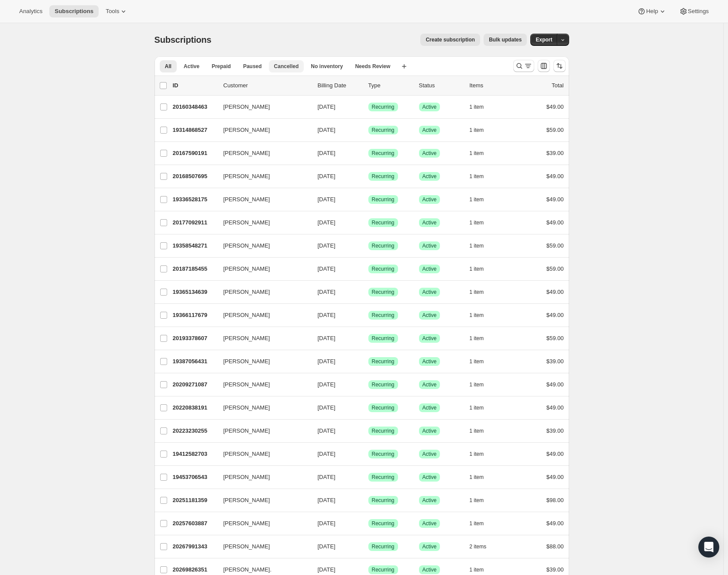  Describe the element at coordinates (505, 40) in the screenshot. I see `span: Bulk updates` at that location.